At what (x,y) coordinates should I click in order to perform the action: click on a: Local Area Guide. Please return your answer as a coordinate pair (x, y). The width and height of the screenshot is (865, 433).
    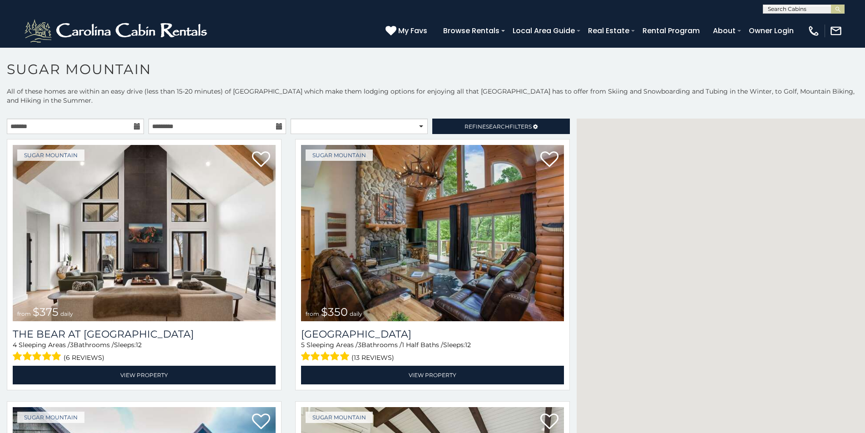
    Looking at the image, I should click on (543, 30).